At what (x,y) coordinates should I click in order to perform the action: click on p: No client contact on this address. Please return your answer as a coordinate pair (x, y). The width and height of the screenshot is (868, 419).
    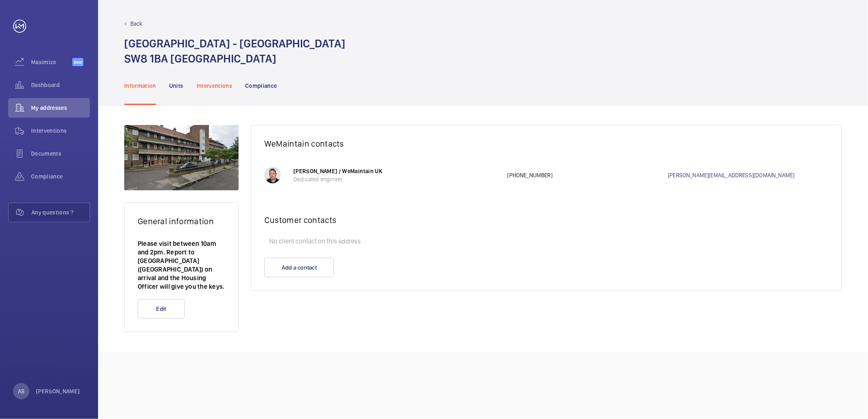
    Looking at the image, I should click on (546, 241).